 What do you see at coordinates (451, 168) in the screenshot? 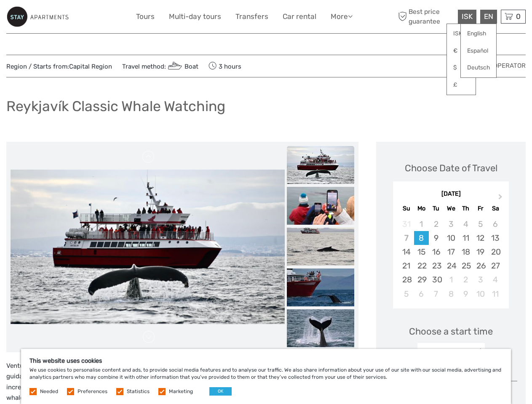
I see `div: Choose Date of Travel` at bounding box center [451, 168].